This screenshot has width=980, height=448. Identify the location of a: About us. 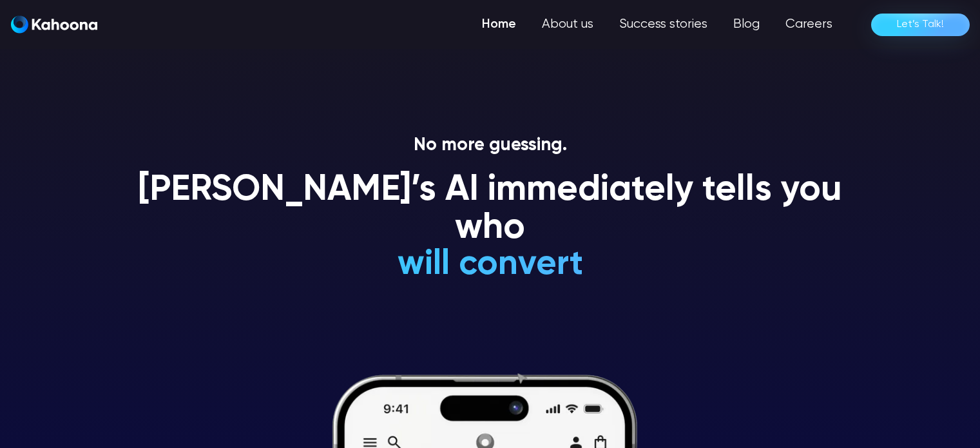
(567, 25).